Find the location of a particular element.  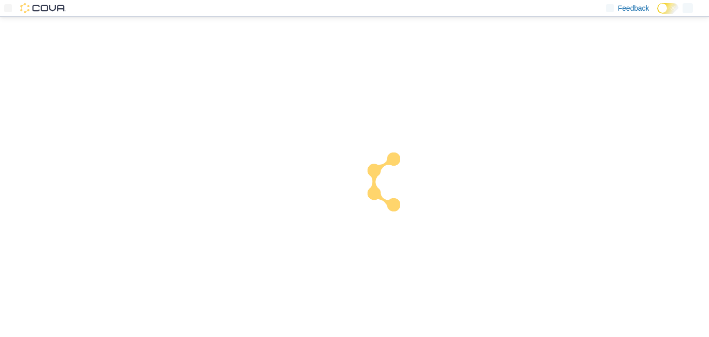

span: Feedback is located at coordinates (633, 8).